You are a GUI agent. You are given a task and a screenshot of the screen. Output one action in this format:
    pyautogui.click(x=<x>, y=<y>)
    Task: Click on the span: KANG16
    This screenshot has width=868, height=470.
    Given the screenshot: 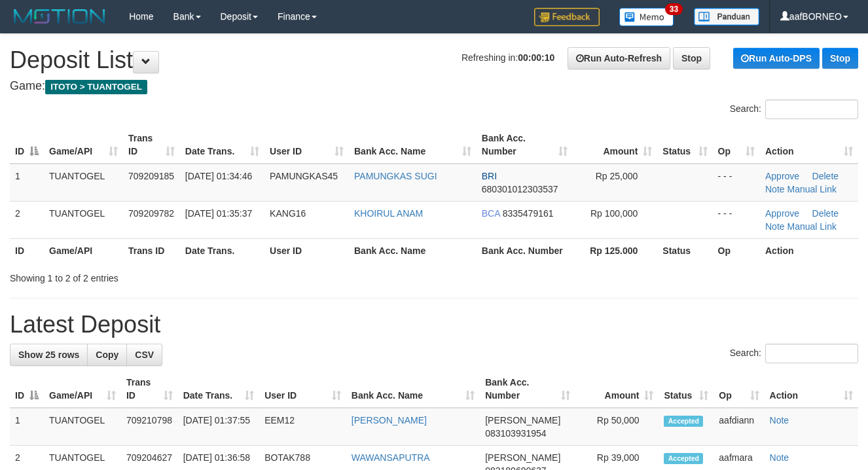 What is the action you would take?
    pyautogui.click(x=287, y=213)
    